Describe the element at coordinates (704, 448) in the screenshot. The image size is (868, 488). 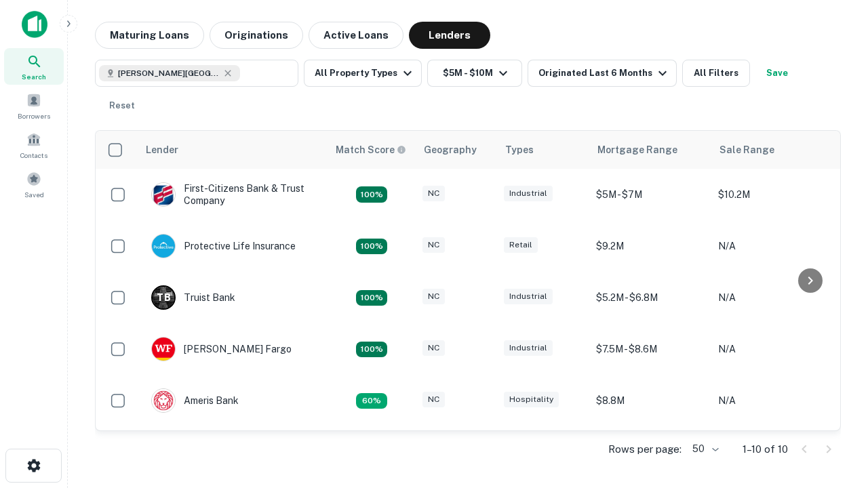
I see `div: 50` at that location.